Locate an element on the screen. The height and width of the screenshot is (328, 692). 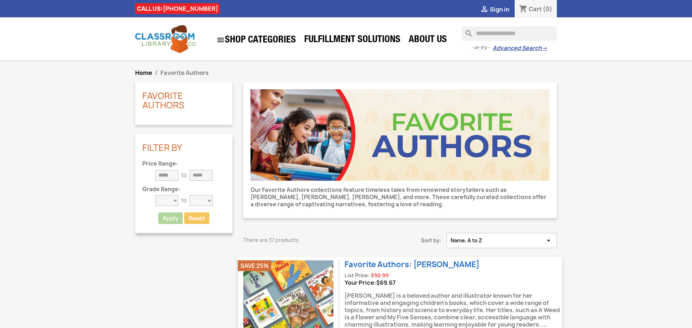
button: Apply is located at coordinates (171, 218).